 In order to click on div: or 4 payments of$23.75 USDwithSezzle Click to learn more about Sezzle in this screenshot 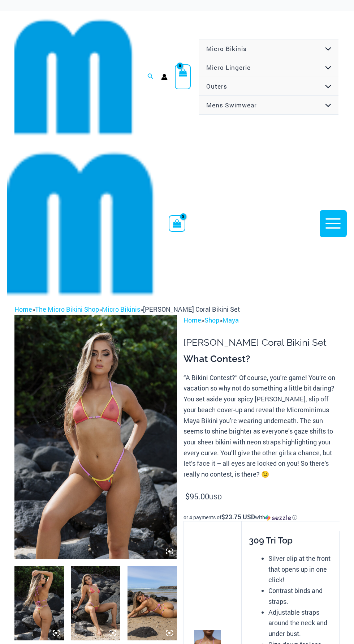, I will do `click(262, 517)`.